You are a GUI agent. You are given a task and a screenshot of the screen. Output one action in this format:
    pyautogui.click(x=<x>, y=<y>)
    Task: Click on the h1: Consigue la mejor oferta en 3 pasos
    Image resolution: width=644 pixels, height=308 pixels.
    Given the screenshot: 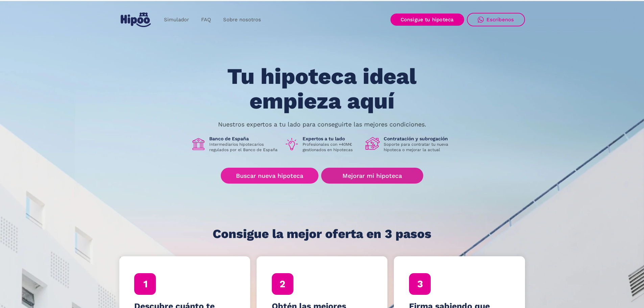 What is the action you would take?
    pyautogui.click(x=322, y=234)
    